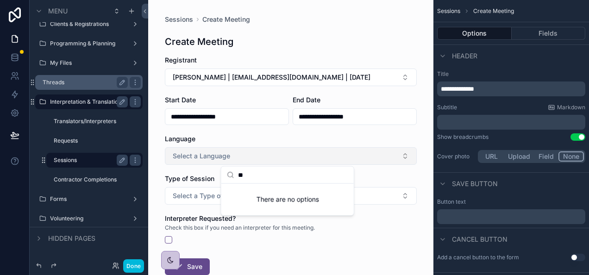 This screenshot has width=589, height=275. Describe the element at coordinates (87, 218) in the screenshot. I see `a: Volunteering` at that location.